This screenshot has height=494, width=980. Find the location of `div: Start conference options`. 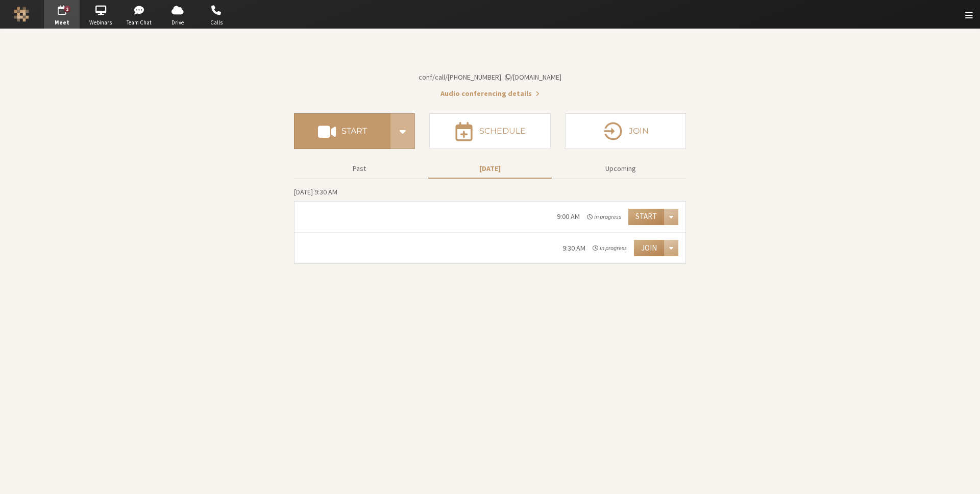

div: Start conference options is located at coordinates (403, 131).